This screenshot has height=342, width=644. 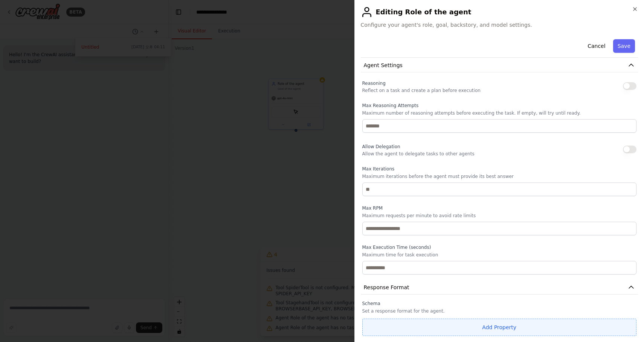 What do you see at coordinates (374, 83) in the screenshot?
I see `span: Reasoning` at bounding box center [374, 83].